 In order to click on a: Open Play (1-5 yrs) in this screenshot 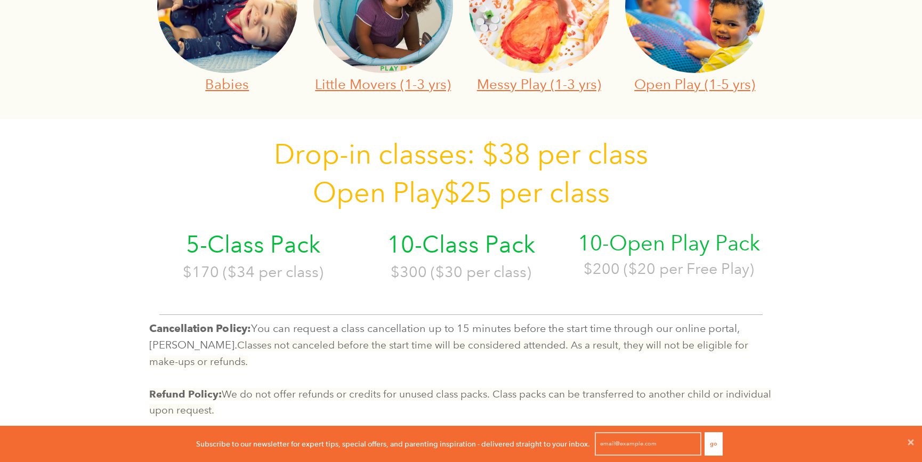, I will do `click(694, 84)`.